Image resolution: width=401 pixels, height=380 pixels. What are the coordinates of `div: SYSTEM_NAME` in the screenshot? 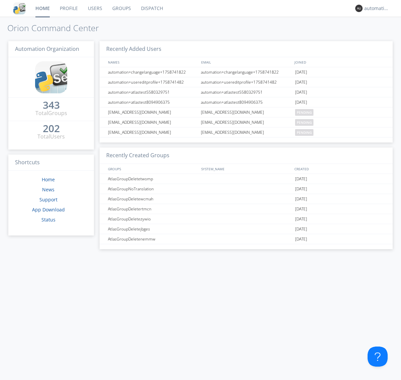 It's located at (246, 169).